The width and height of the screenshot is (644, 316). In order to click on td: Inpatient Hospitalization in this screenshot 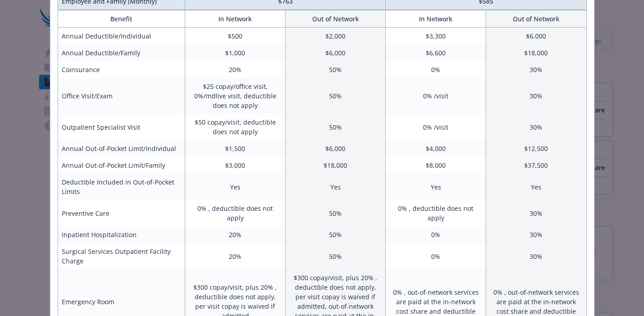, I will do `click(121, 234)`.